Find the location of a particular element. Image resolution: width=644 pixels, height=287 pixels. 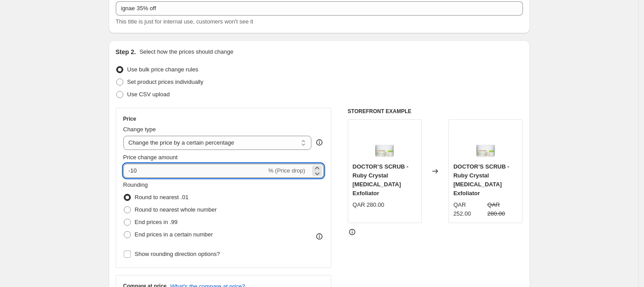

span: % (Price drop) is located at coordinates (287, 170).